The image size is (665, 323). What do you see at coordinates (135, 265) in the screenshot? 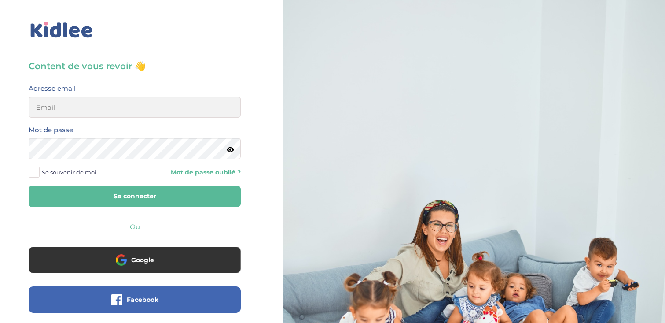
I see `a: Google` at bounding box center [135, 265].